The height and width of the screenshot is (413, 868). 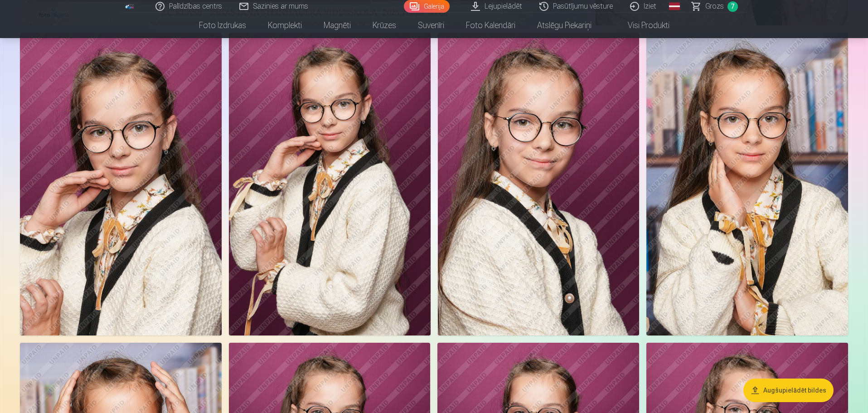 I want to click on a: Suvenīri, so click(x=431, y=26).